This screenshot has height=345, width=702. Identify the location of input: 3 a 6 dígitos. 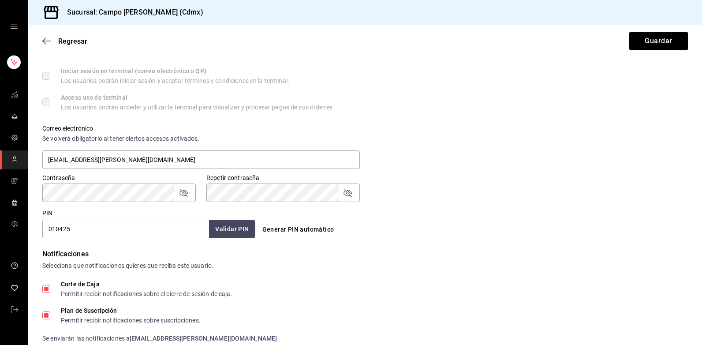
(126, 229).